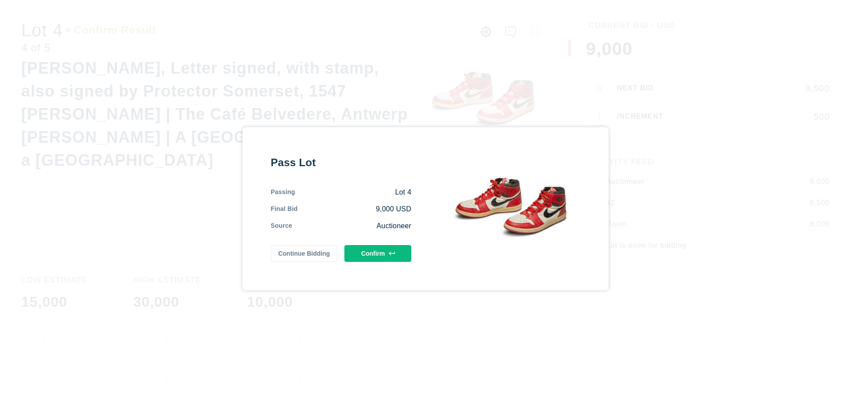 This screenshot has height=417, width=851. Describe the element at coordinates (355, 209) in the screenshot. I see `div: 9,000 USD` at that location.